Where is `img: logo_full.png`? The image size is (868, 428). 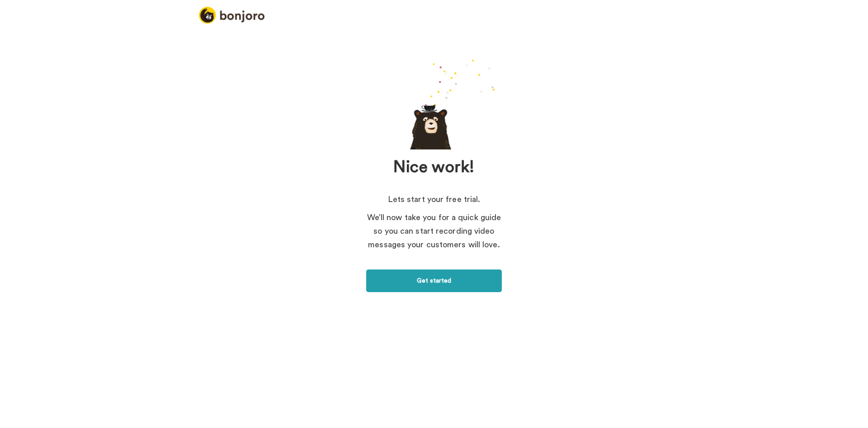 img: logo_full.png is located at coordinates (231, 15).